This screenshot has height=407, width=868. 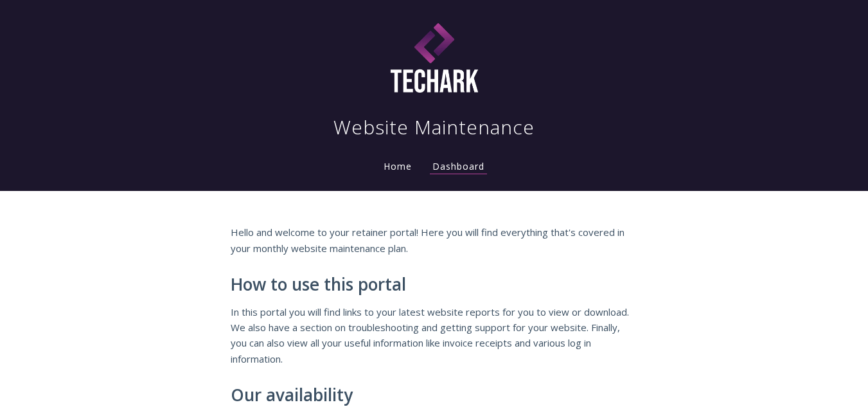 I want to click on p: In this portal you will find links to your latest website reports for you to view or download. We..., so click(x=434, y=335).